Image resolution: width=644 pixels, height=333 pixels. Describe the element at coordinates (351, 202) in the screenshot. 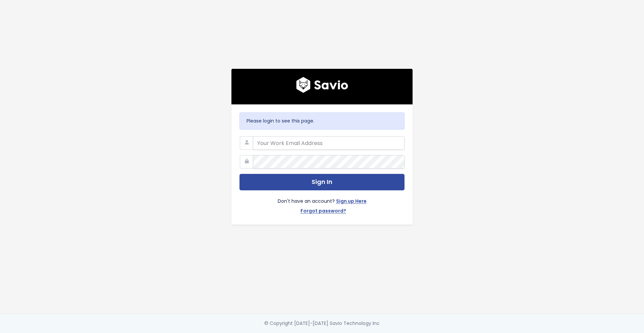

I see `a: Sign up Here` at that location.